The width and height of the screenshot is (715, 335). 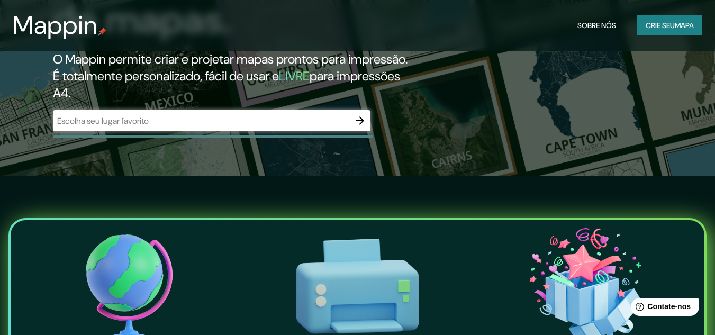 What do you see at coordinates (48, 13) in the screenshot?
I see `font: Contate-nos` at bounding box center [48, 13].